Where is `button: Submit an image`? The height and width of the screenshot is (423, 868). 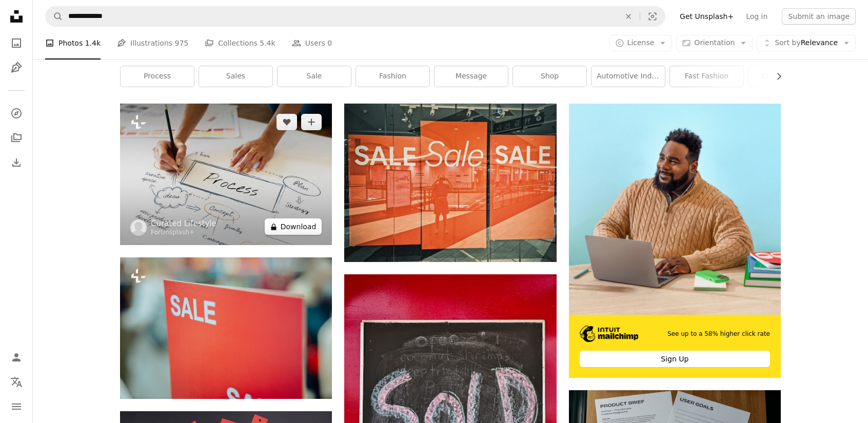
button: Submit an image is located at coordinates (819, 16).